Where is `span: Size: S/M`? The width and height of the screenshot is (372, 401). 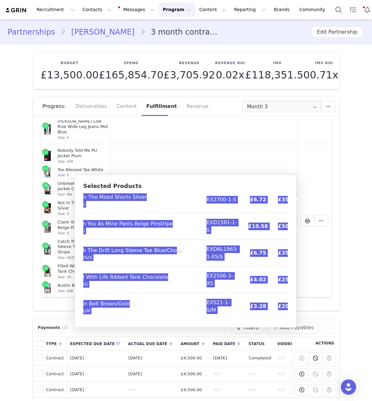
span: Size: S/M is located at coordinates (65, 161).